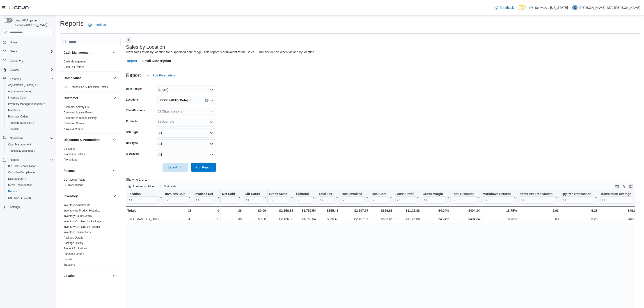  Describe the element at coordinates (98, 25) in the screenshot. I see `a: Feedback` at that location.